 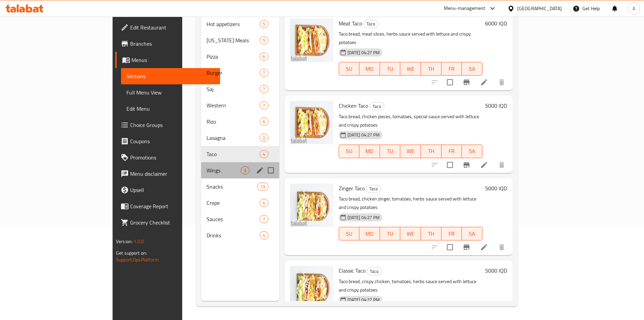 What do you see at coordinates (233, 138) in the screenshot?
I see `span: Lasagna` at bounding box center [233, 138].